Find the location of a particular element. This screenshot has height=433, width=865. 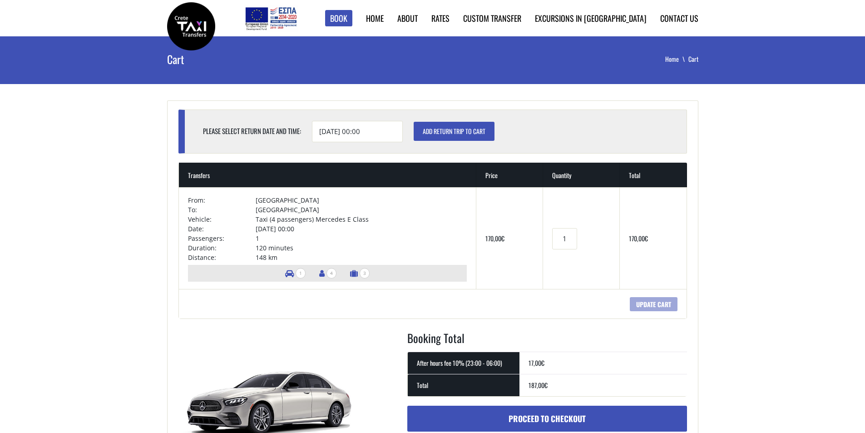

a: Rates is located at coordinates (440, 18).